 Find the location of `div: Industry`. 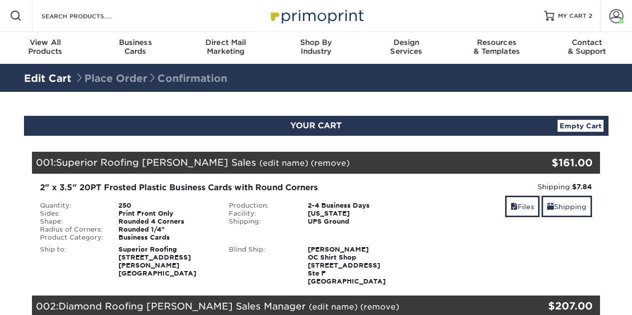

div: Industry is located at coordinates (316, 47).